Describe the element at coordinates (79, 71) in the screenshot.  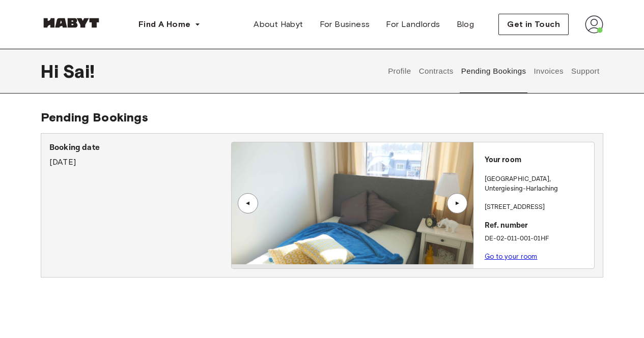
I see `span: Sai !` at that location.